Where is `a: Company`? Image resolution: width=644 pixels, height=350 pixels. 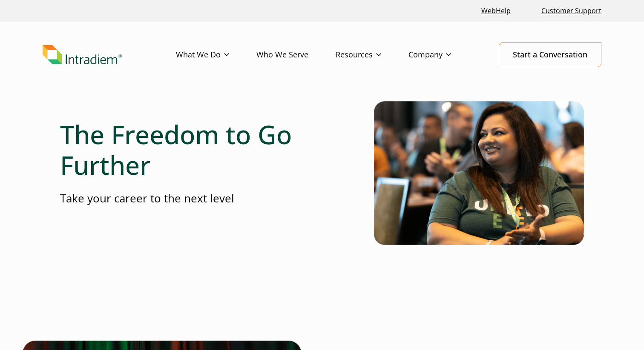
a: Company is located at coordinates (444, 55).